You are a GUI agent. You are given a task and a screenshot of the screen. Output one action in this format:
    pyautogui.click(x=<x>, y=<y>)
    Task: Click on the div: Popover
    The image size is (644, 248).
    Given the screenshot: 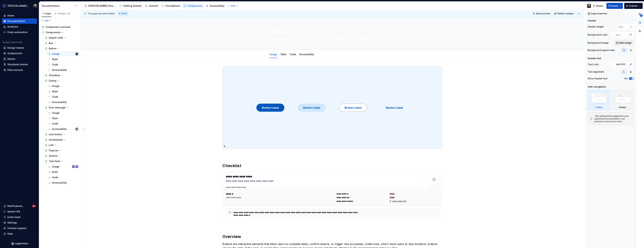 What is the action you would take?
    pyautogui.click(x=54, y=150)
    